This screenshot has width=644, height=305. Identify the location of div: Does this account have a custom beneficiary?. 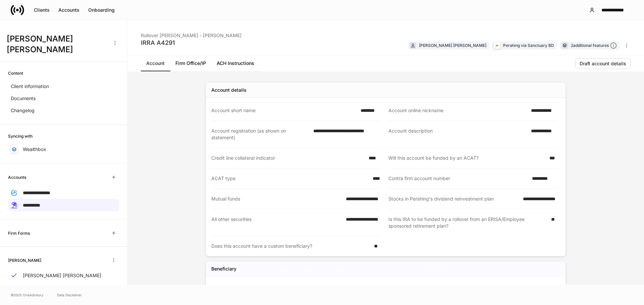
(290, 246).